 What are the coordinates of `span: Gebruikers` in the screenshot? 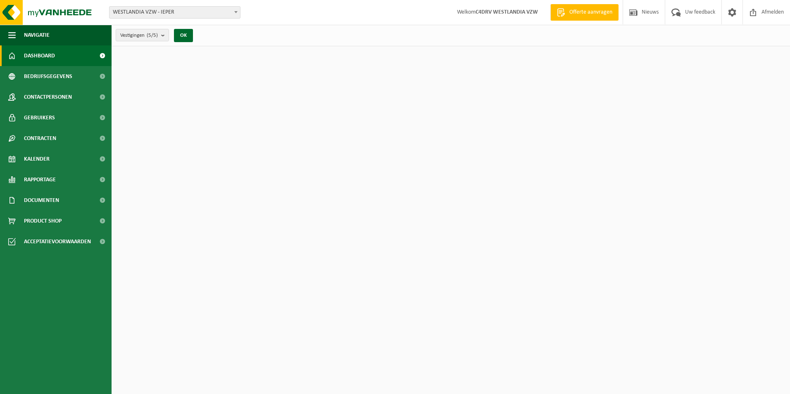 It's located at (39, 118).